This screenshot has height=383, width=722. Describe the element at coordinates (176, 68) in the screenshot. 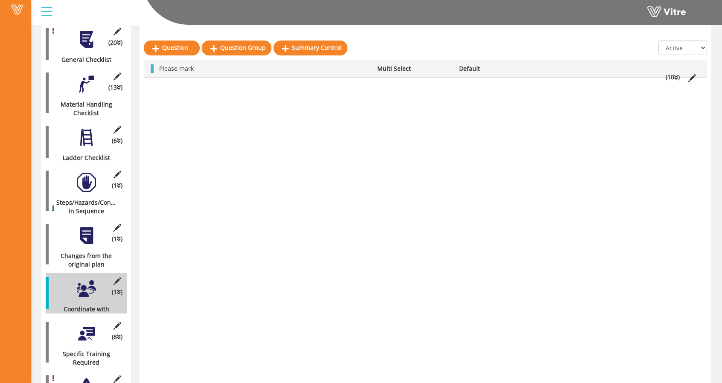

I see `span: Please mark` at that location.